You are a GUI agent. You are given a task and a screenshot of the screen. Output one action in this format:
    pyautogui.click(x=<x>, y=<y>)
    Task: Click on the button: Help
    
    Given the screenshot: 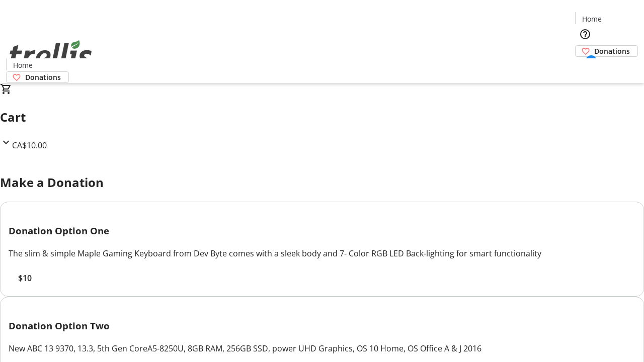 What is the action you would take?
    pyautogui.click(x=585, y=34)
    